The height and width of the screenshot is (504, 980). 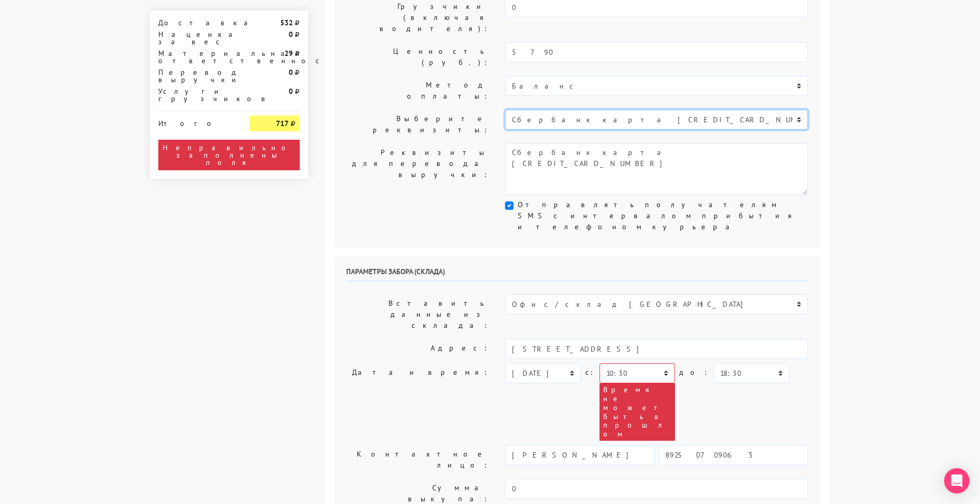 What do you see at coordinates (196, 57) in the screenshot?
I see `div: Материальная ответственность` at bounding box center [196, 57].